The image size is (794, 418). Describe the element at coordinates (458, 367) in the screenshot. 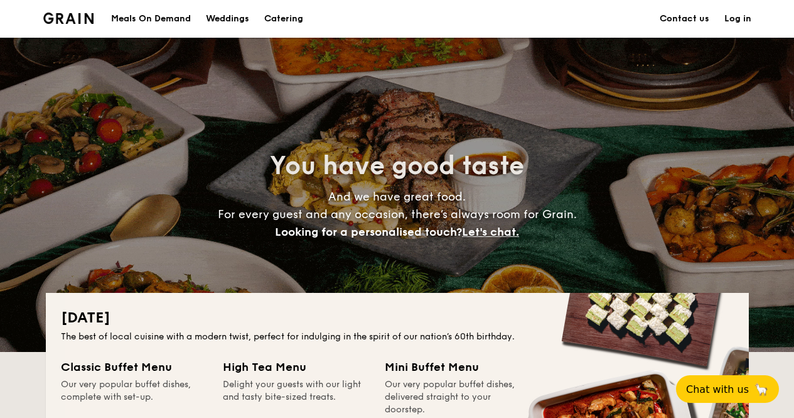

I see `div: Mini Buffet Menu` at that location.